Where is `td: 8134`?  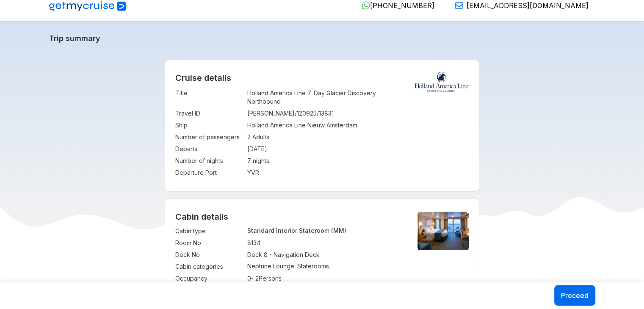 td: 8134 is located at coordinates (325, 243).